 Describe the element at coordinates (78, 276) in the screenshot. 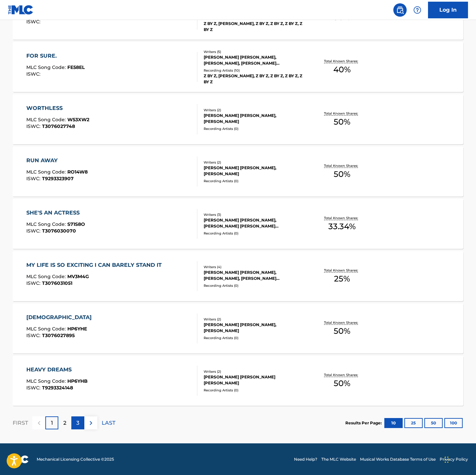

I see `span: MV3M4G` at that location.